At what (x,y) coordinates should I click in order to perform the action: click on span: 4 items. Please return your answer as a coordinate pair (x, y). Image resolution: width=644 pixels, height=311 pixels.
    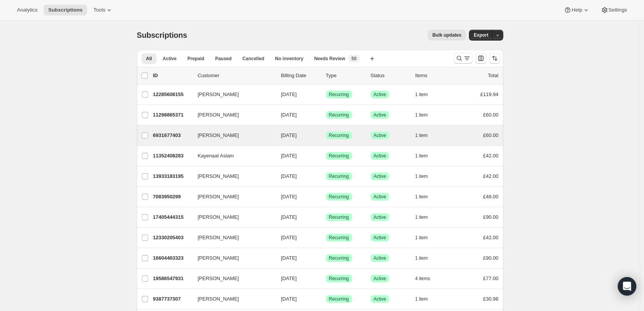
    Looking at the image, I should click on (423, 279).